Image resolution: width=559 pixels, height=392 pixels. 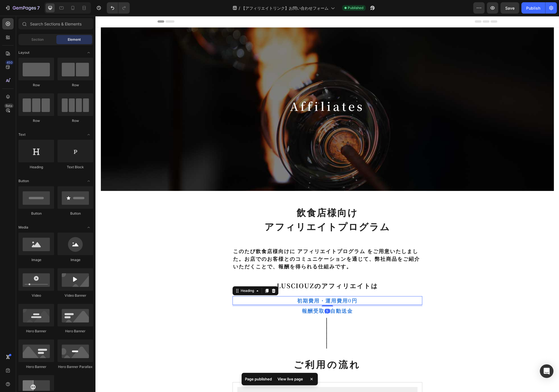 What do you see at coordinates (22, 135) in the screenshot?
I see `span: Text` at bounding box center [22, 135].